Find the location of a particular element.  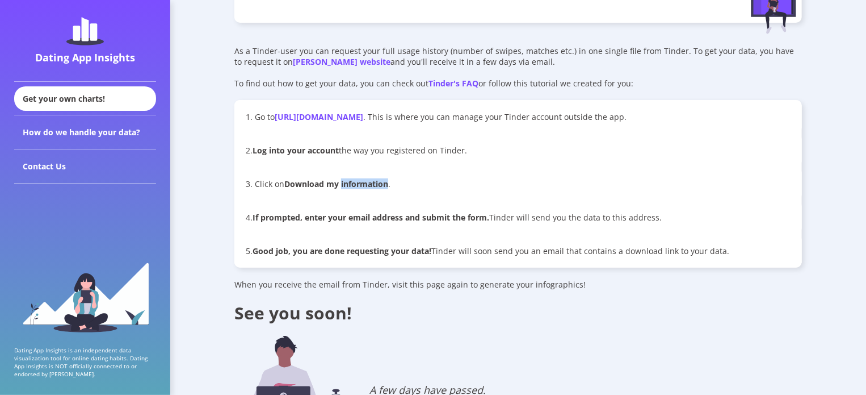

div: See you soon! is located at coordinates (518, 312).